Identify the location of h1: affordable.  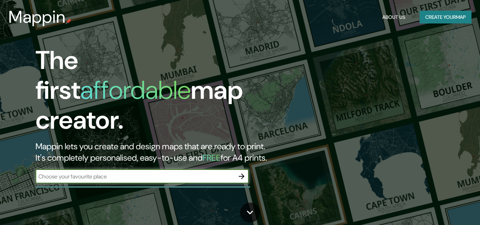
(135, 90).